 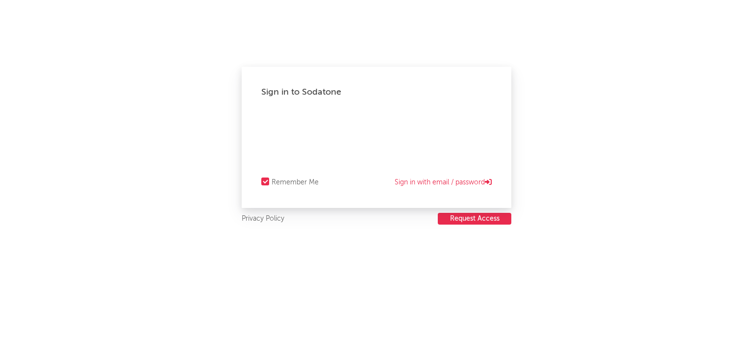 What do you see at coordinates (474, 219) in the screenshot?
I see `button: Request Access` at bounding box center [474, 219].